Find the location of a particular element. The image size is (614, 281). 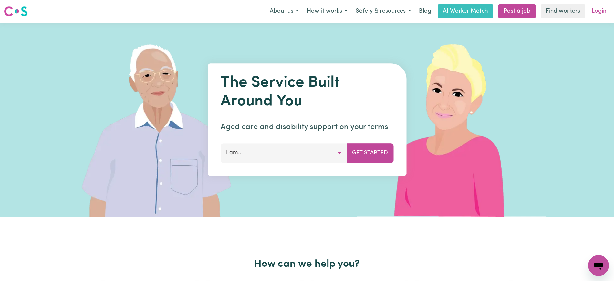

h1: The Service Built Around You is located at coordinates (307, 92).